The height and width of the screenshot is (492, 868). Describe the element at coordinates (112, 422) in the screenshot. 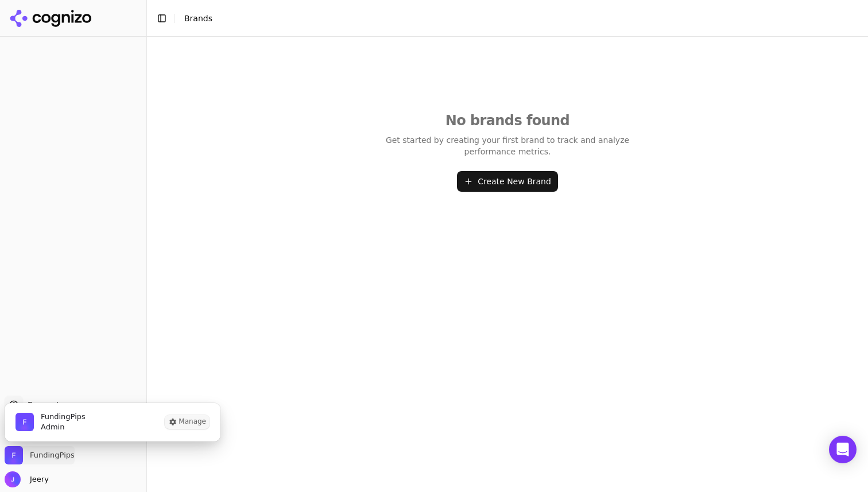

I see `div: FundingPips is active` at that location.